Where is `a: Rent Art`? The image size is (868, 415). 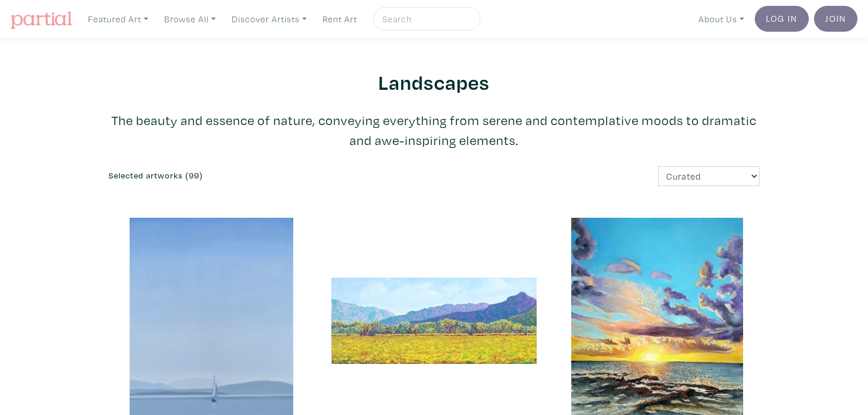
a: Rent Art is located at coordinates (340, 19).